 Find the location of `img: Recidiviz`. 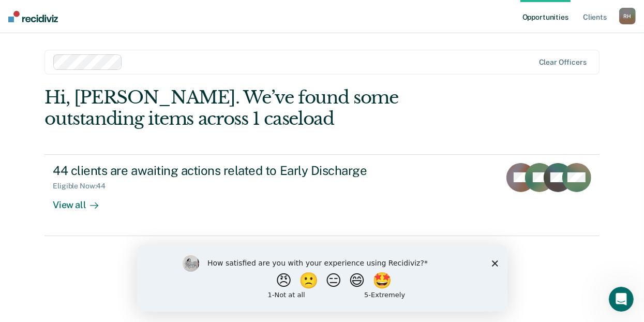

img: Recidiviz is located at coordinates (33, 16).